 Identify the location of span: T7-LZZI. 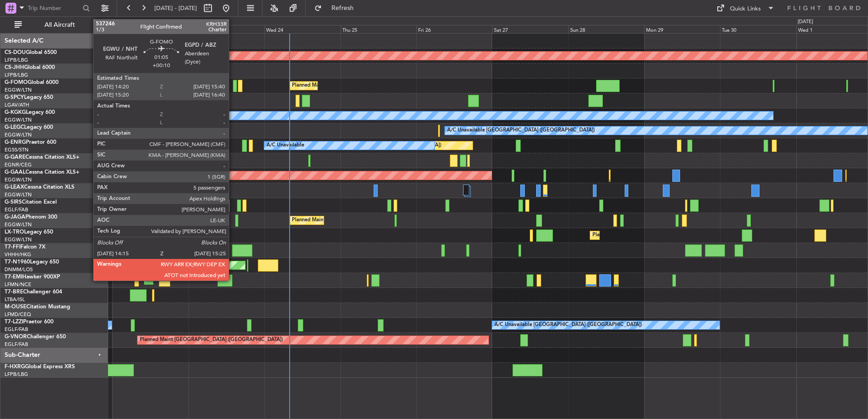
(14, 322).